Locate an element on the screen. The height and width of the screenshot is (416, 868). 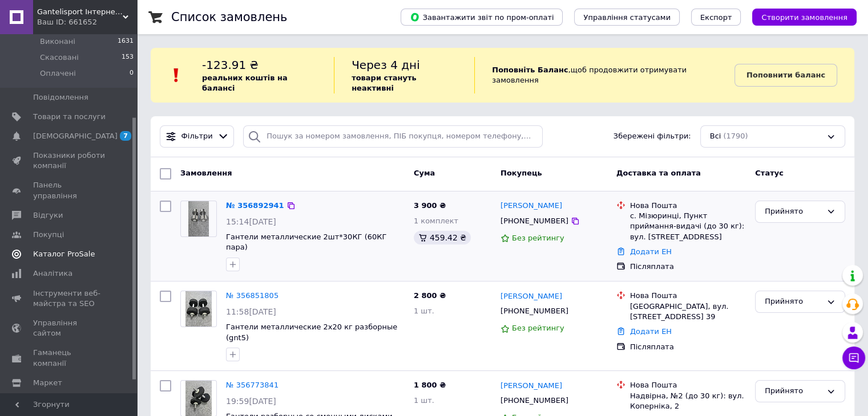
div: , щоб продовжити отримувати замовлення is located at coordinates (604, 75).